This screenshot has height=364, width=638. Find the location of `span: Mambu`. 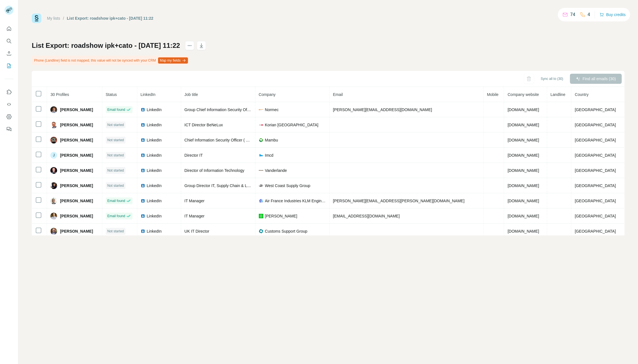

span: Mambu is located at coordinates (272, 140).